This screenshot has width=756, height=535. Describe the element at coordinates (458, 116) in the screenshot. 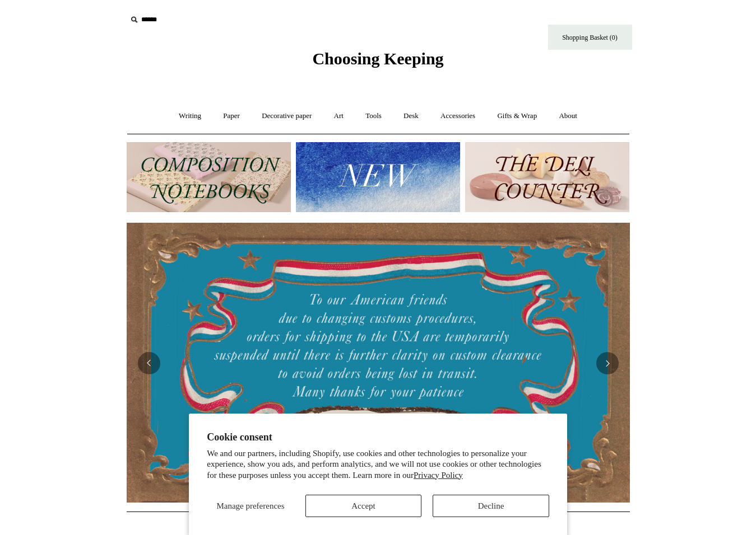

I see `a: Accessories` at that location.